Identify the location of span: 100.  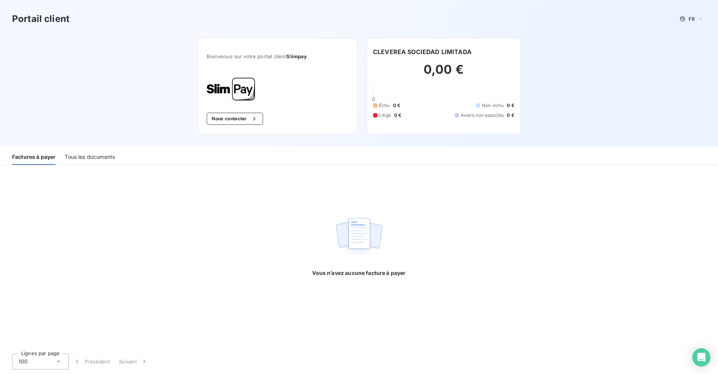
(23, 361).